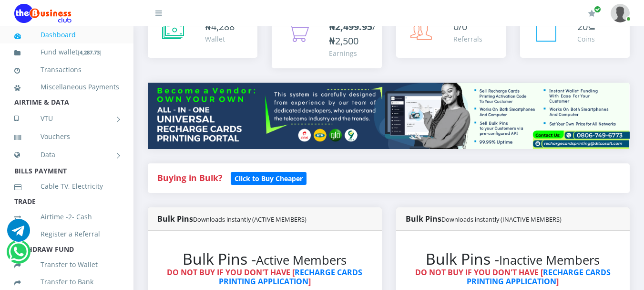  What do you see at coordinates (67, 265) in the screenshot?
I see `a: Transfer to Wallet` at bounding box center [67, 265].